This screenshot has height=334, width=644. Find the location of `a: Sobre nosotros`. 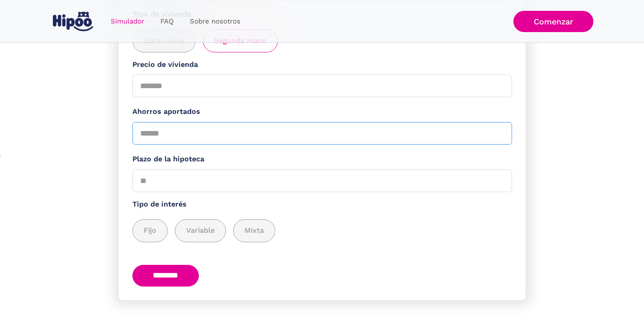

a: Sobre nosotros is located at coordinates (215, 21).